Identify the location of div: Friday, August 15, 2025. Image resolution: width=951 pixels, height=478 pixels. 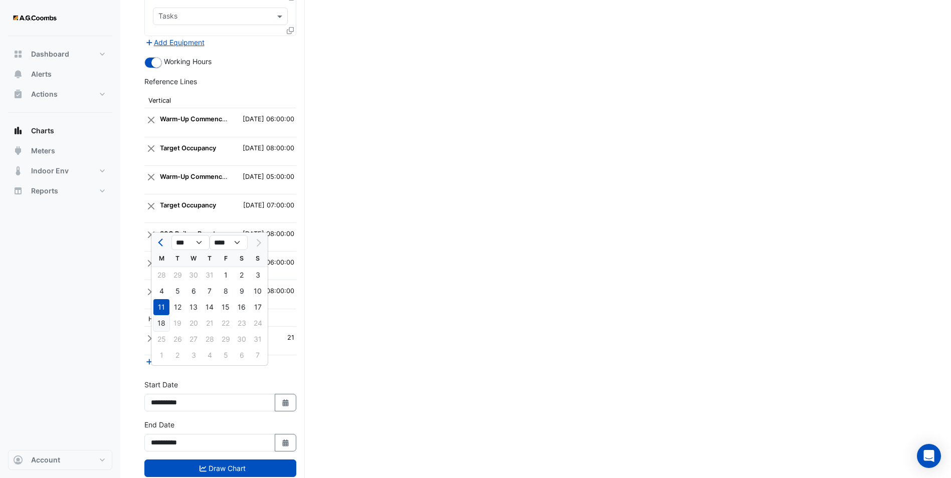
(226, 307).